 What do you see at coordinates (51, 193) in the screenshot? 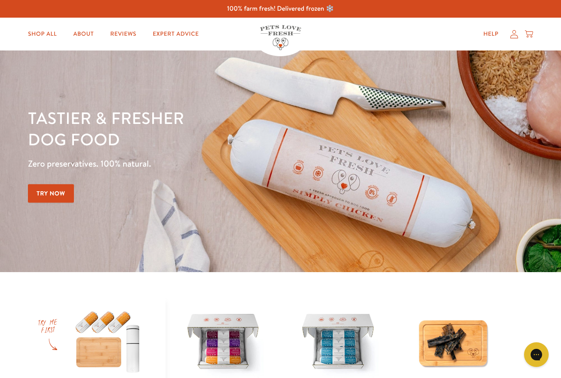
I see `a: Try Now` at bounding box center [51, 193].